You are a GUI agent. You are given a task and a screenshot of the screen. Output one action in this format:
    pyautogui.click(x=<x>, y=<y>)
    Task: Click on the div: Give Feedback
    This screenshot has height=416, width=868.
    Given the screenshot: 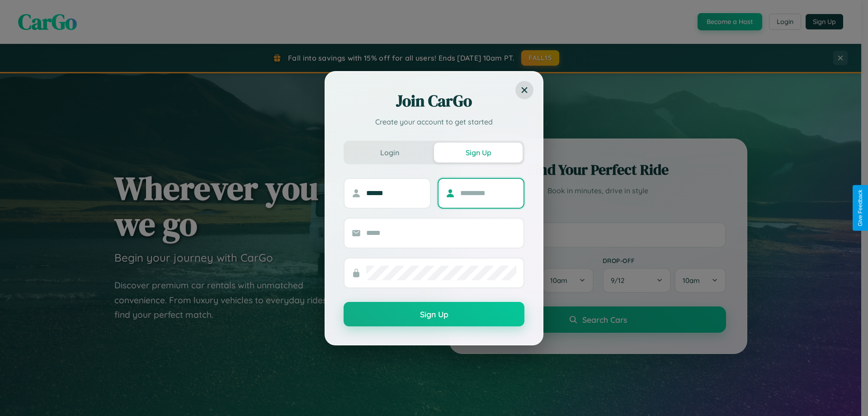 What is the action you would take?
    pyautogui.click(x=861, y=208)
    